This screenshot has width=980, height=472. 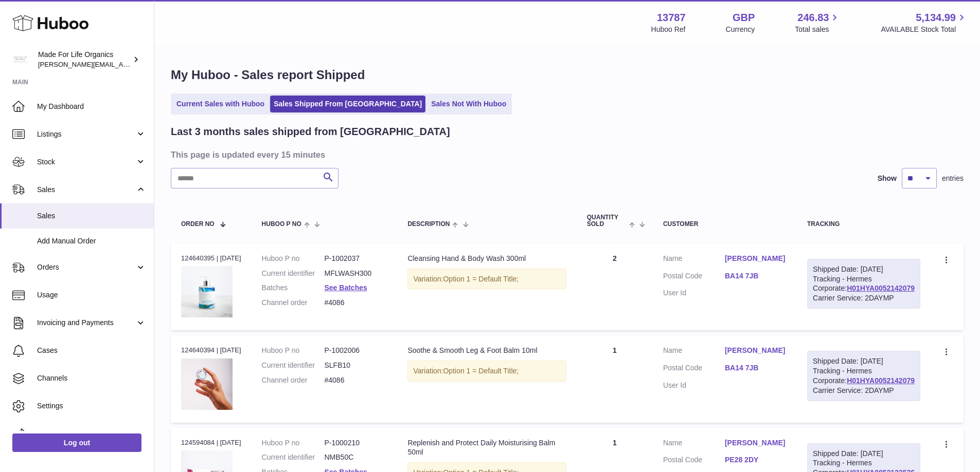 What do you see at coordinates (818, 23) in the screenshot?
I see `a: 246.83 Total sales` at bounding box center [818, 23].